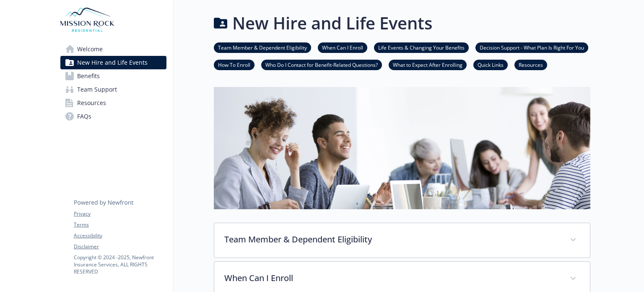  Describe the element at coordinates (234, 64) in the screenshot. I see `a: How To Enroll` at that location.